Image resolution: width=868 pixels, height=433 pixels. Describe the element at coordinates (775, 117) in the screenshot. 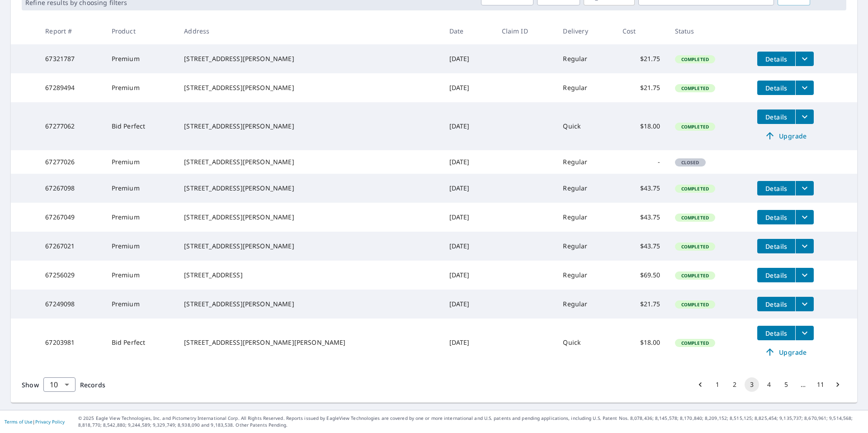

I see `button: detailsBtn-67277062` at that location.